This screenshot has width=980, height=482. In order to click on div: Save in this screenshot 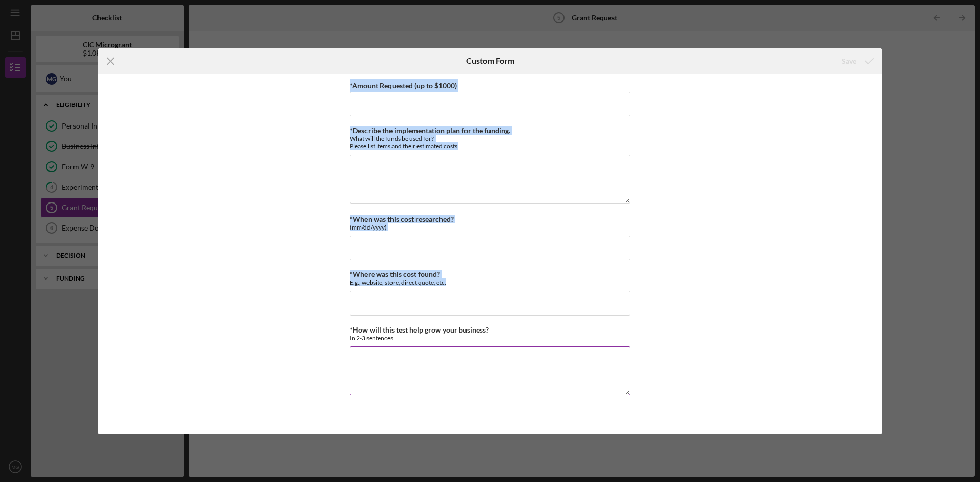, I will do `click(849, 61)`.